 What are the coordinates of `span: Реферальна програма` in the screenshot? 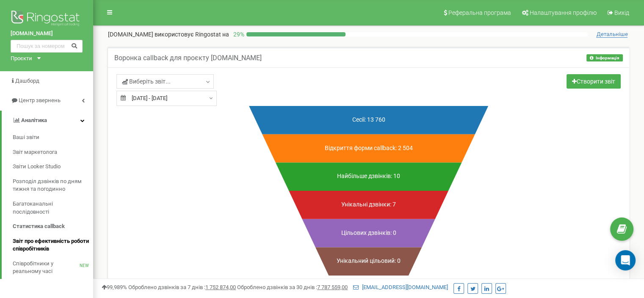 It's located at (480, 12).